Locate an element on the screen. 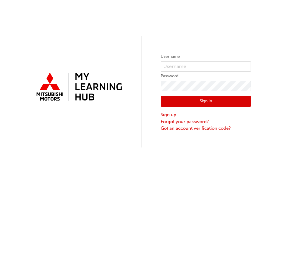 The height and width of the screenshot is (279, 284). label: Password is located at coordinates (206, 76).